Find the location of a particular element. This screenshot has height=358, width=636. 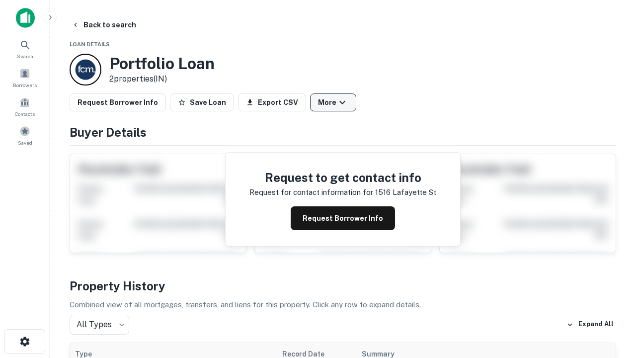

div: Search is located at coordinates (25, 49).